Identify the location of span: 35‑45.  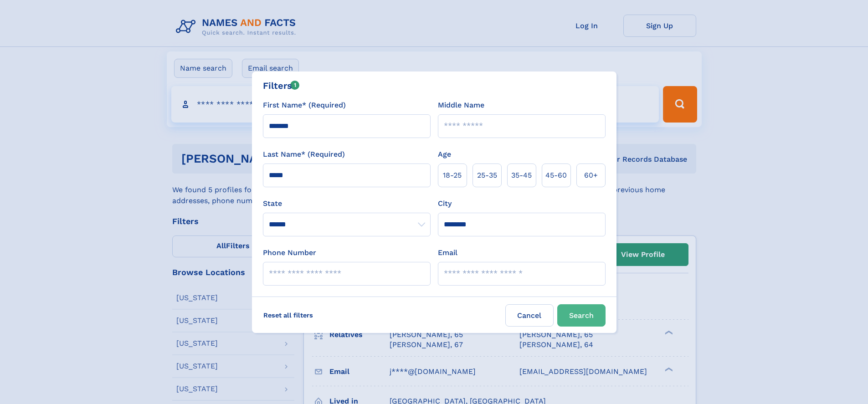
(521, 175).